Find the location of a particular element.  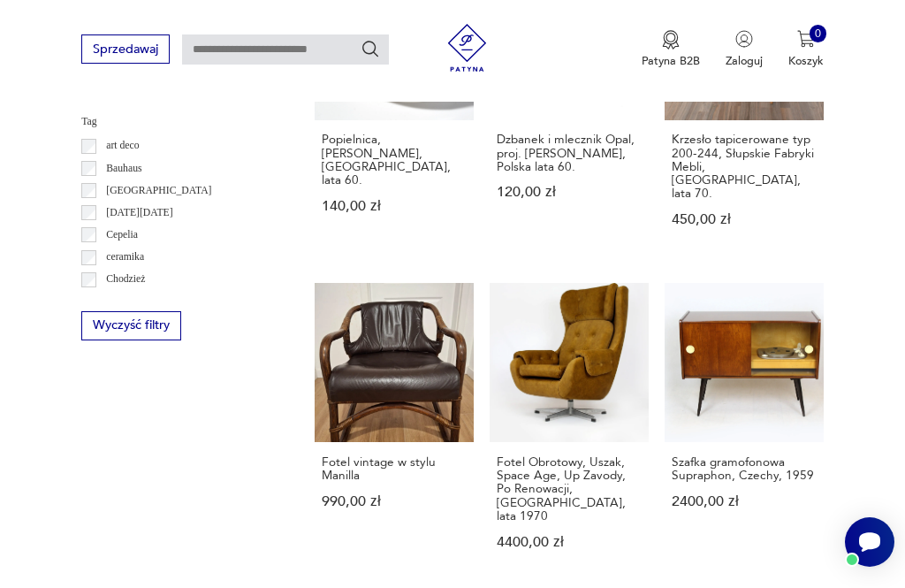

div: 0 is located at coordinates (818, 34).